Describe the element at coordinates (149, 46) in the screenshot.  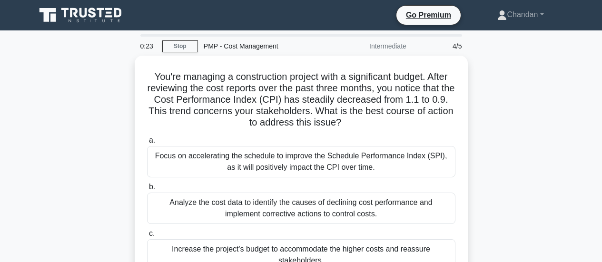
I see `div: 0:23` at that location.